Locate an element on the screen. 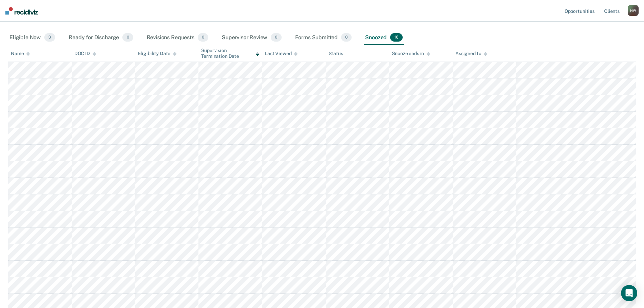  div: Eligible Now3 is located at coordinates (32, 38).